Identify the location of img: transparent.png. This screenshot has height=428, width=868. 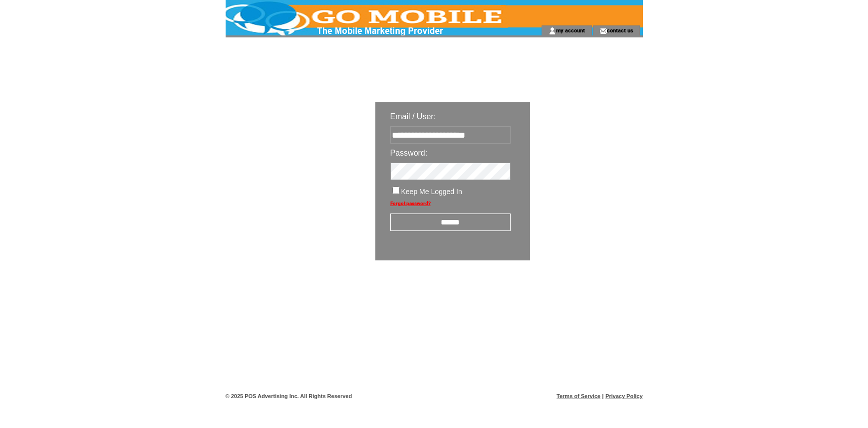
(584, 291).